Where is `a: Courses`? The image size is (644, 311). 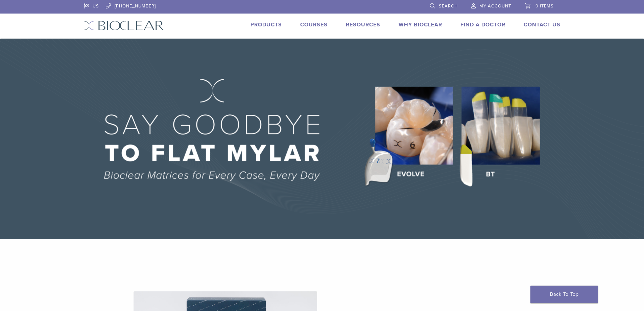 a: Courses is located at coordinates (314, 25).